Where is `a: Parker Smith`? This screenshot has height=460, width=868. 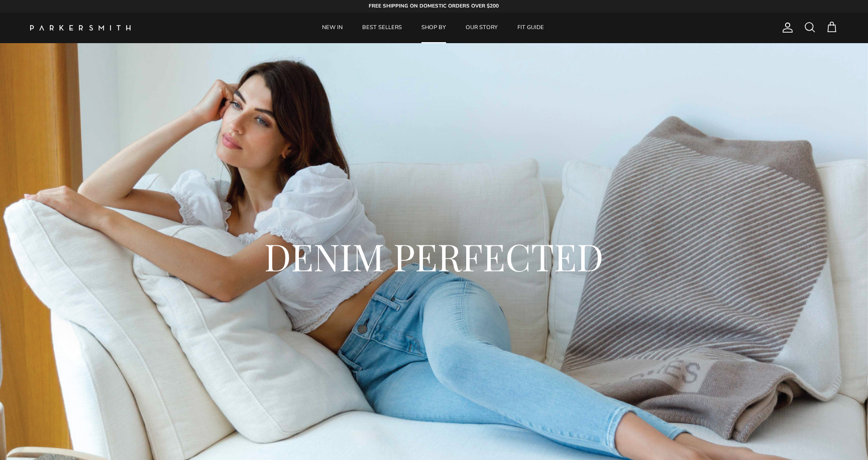
a: Parker Smith is located at coordinates (80, 27).